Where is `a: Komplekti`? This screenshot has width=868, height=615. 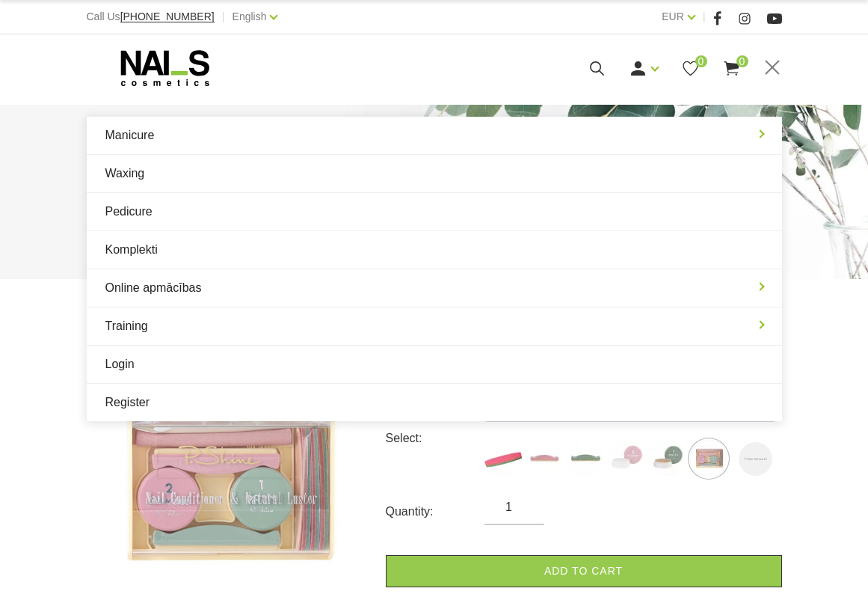
a: Komplekti is located at coordinates (435, 250).